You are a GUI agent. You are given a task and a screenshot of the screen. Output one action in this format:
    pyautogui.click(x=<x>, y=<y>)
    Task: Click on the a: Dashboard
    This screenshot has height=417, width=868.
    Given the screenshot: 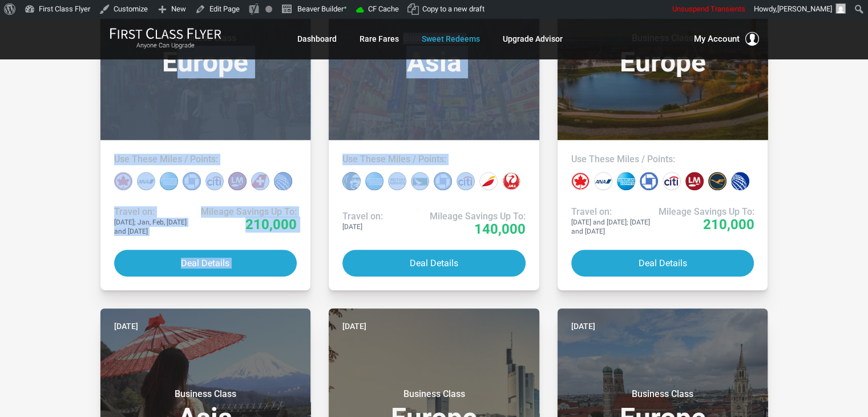 What is the action you would take?
    pyautogui.click(x=317, y=39)
    